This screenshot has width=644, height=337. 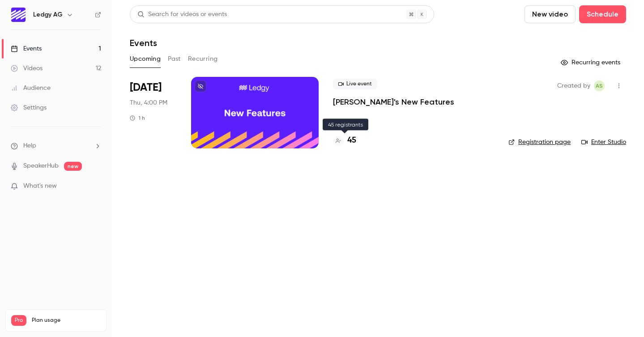 I want to click on li: help-dropdown-opener, so click(x=56, y=146).